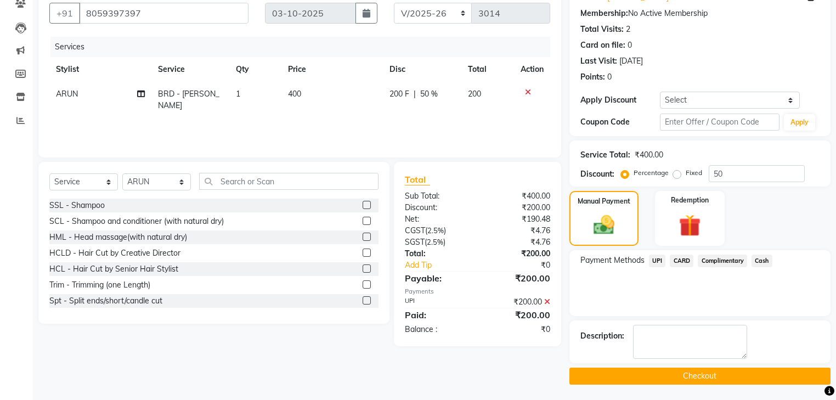 This screenshot has width=836, height=400. I want to click on th: Service, so click(190, 69).